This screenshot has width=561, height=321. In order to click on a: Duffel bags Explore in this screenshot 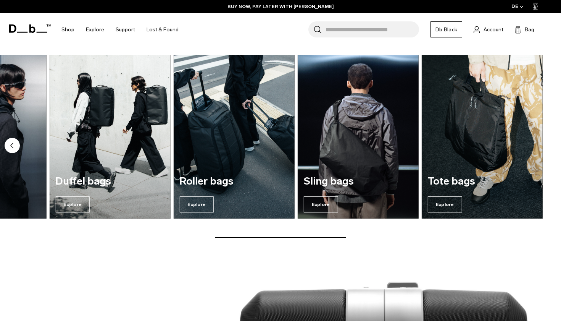, I will do `click(110, 137)`.